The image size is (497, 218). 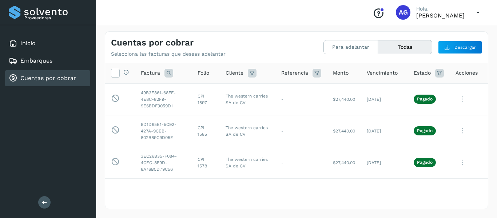 I want to click on a: Cuentas por cobrar, so click(x=48, y=78).